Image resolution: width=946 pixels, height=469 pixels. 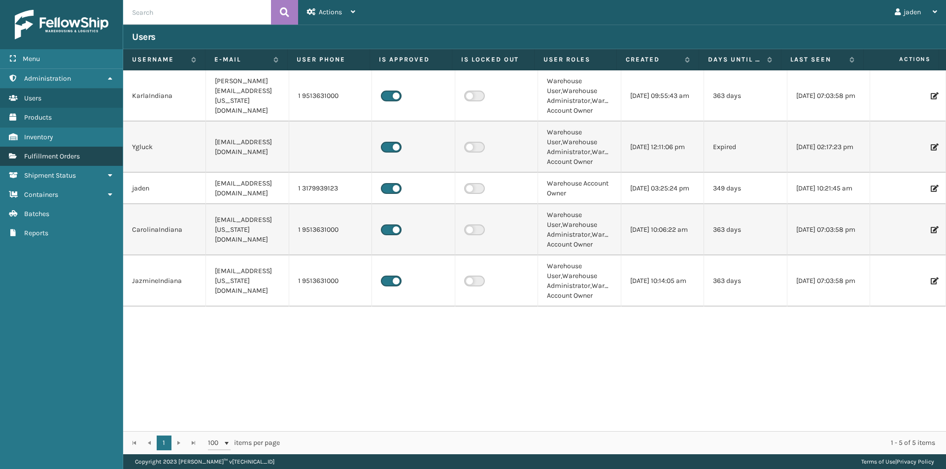 What do you see at coordinates (165, 96) in the screenshot?
I see `td: KarlaIndiana` at bounding box center [165, 96].